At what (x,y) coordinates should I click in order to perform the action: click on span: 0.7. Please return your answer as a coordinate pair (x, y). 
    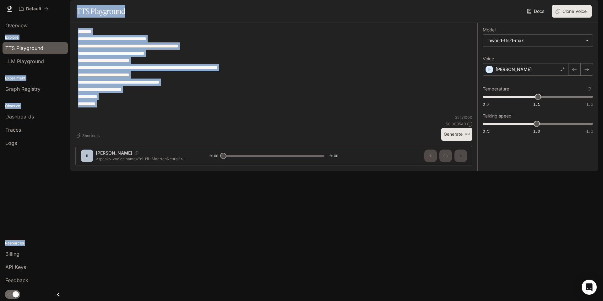
    Looking at the image, I should click on (486, 104).